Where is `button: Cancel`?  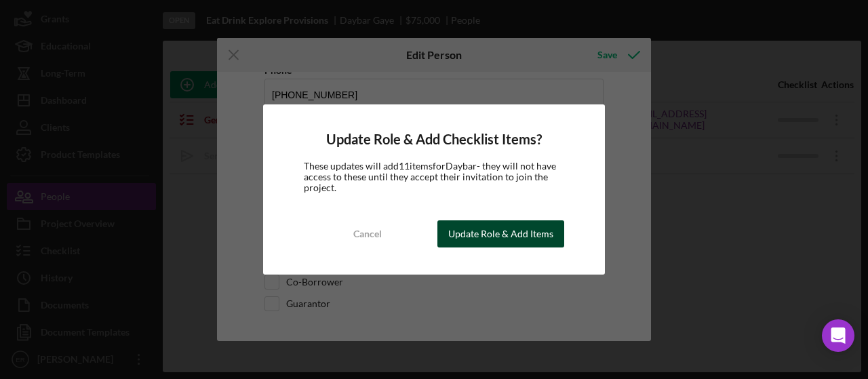
button: Cancel is located at coordinates (367, 234).